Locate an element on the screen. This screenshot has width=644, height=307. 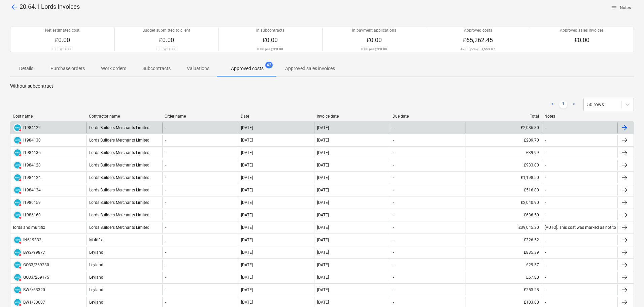
div: £636.50 is located at coordinates (503, 215).